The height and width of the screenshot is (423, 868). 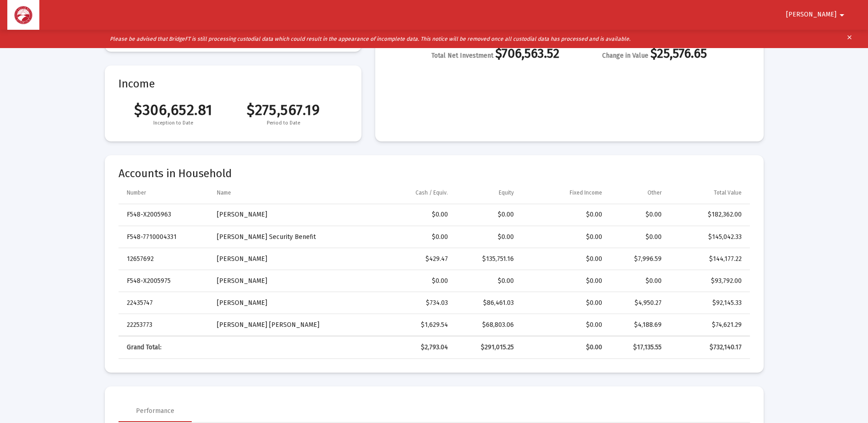 What do you see at coordinates (136, 193) in the screenshot?
I see `div: Number` at bounding box center [136, 193].